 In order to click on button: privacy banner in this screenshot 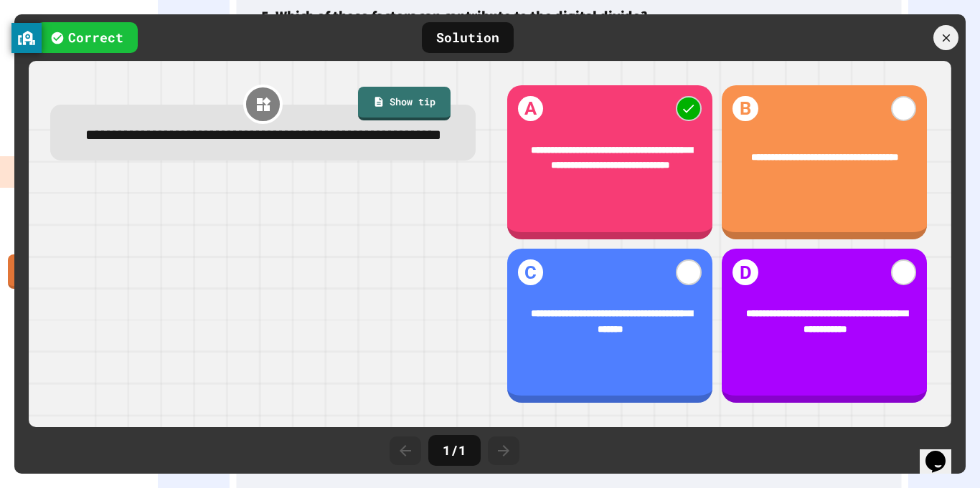, I will do `click(26, 38)`.